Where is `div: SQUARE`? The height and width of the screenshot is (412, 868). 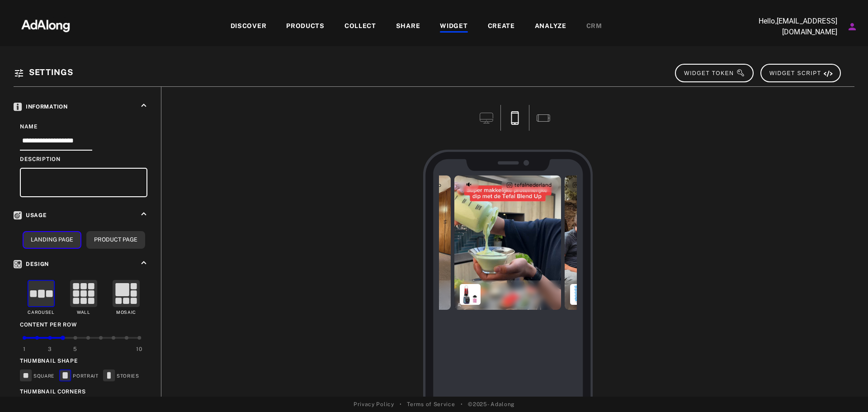 div: SQUARE is located at coordinates (37, 377).